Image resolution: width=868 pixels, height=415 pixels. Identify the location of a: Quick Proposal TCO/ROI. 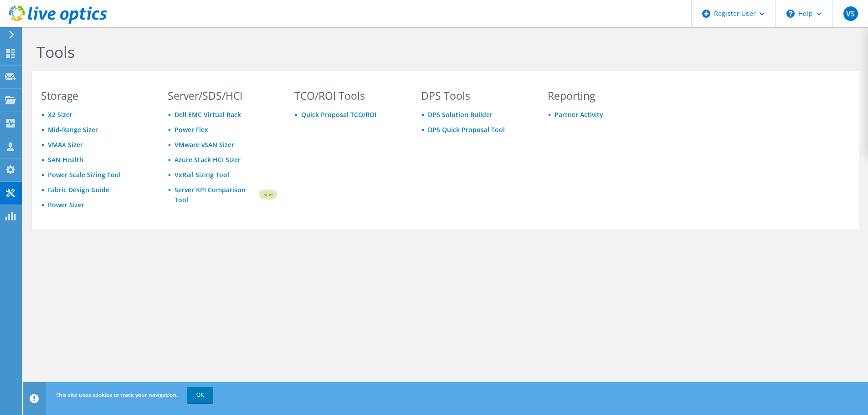
(339, 114).